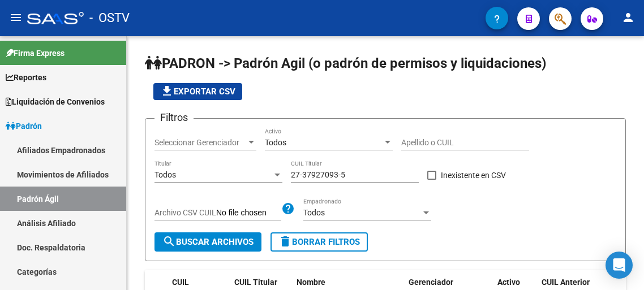 The height and width of the screenshot is (290, 644). Describe the element at coordinates (207, 242) in the screenshot. I see `span: Buscar Archivos` at that location.